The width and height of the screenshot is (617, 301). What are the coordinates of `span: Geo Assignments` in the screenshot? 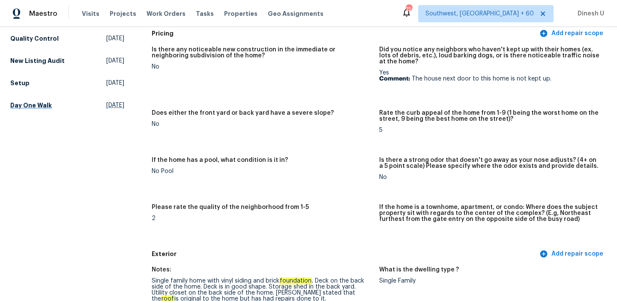 It's located at (296, 14).